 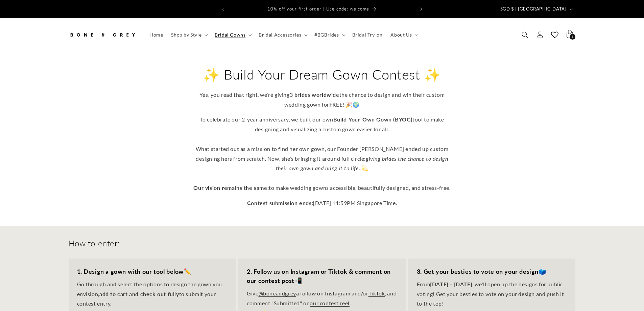 I want to click on strong: 3. Get your besties to vote on your design, so click(x=478, y=271).